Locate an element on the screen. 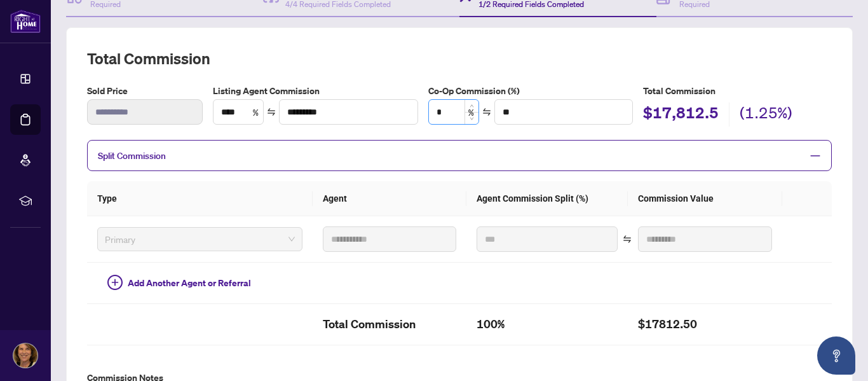 This screenshot has width=868, height=381. span: Decrease Value is located at coordinates (472, 118).